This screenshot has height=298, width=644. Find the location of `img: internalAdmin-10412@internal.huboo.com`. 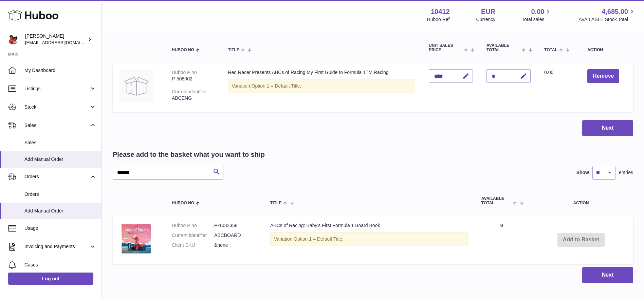

img: internalAdmin-10412@internal.huboo.com is located at coordinates (14, 39).